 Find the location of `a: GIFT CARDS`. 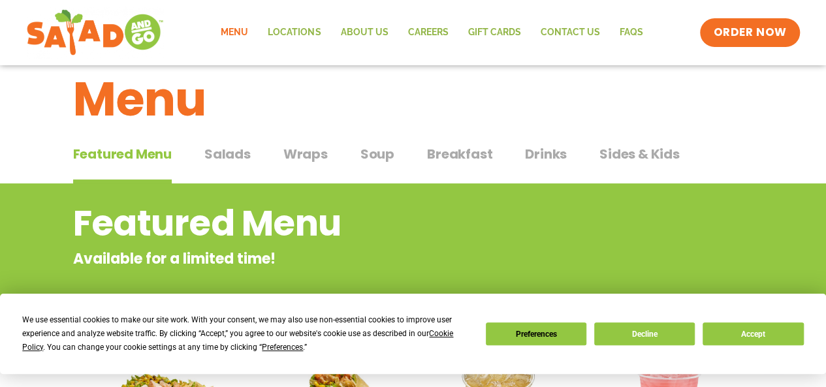

a: GIFT CARDS is located at coordinates (494, 33).